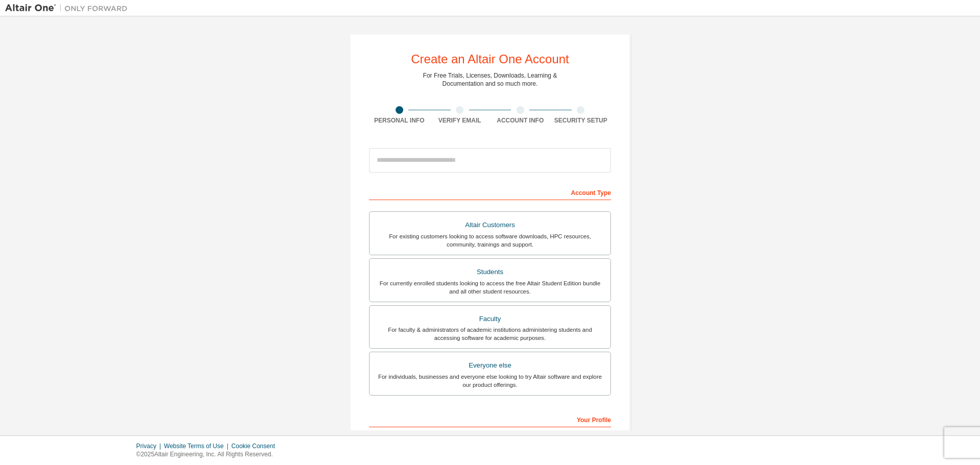 The image size is (980, 465). Describe the element at coordinates (399, 121) in the screenshot. I see `div: Personal Info` at that location.